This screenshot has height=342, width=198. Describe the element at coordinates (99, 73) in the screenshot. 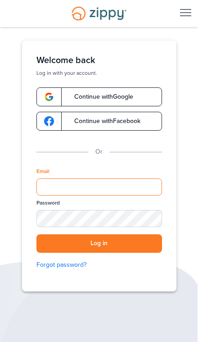

I see `p: Log in with your account.` at that location.